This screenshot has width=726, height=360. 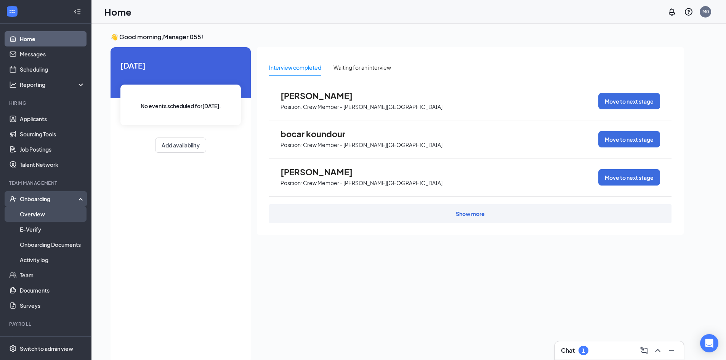 I want to click on h3: Chat, so click(x=568, y=351).